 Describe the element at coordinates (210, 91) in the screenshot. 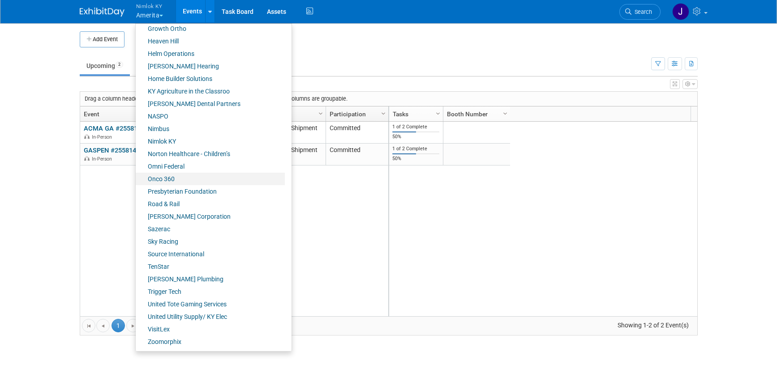

I see `a: KY Agriculture in the Classroo` at that location.